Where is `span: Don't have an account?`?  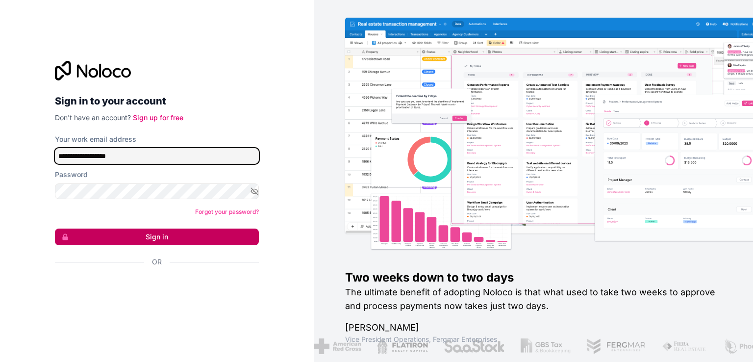 span: Don't have an account? is located at coordinates (93, 117).